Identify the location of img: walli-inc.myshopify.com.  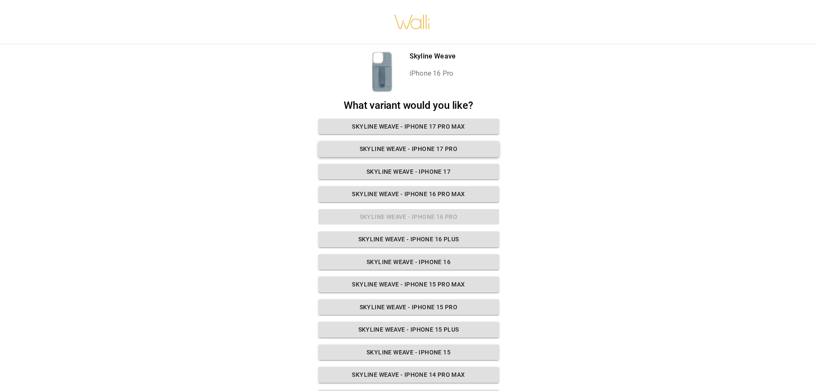
(412, 22).